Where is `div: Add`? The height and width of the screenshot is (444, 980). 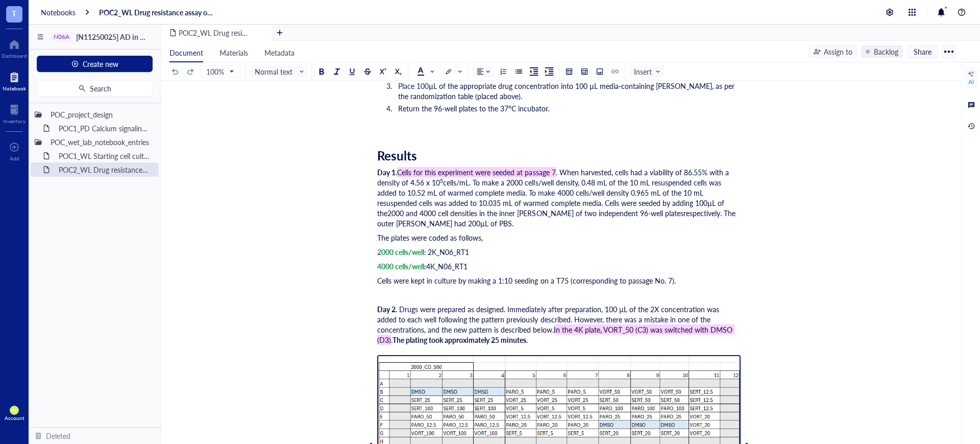
div: Add is located at coordinates (14, 158).